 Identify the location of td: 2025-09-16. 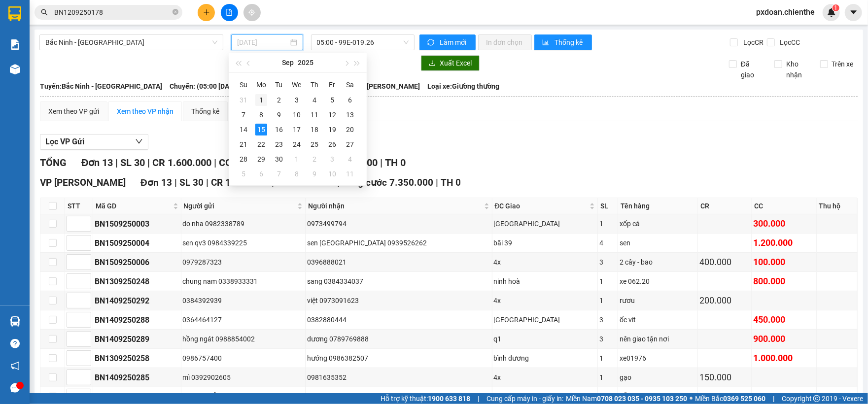
(279, 129).